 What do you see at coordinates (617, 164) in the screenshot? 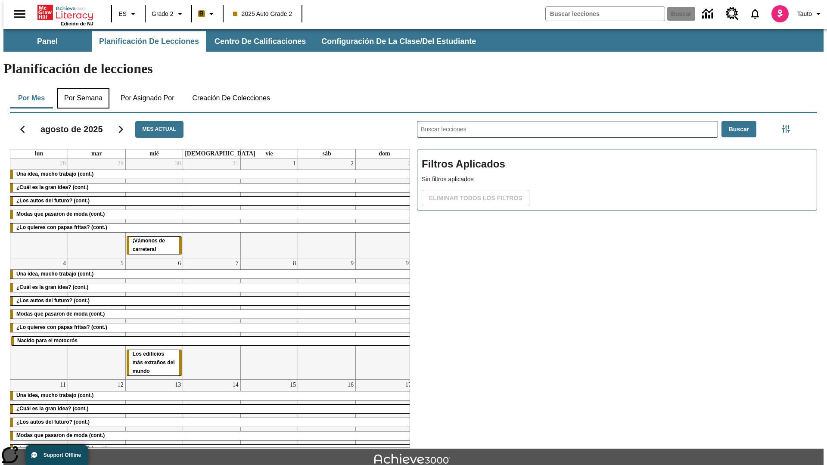
I see `h2: Filtros Aplicados` at bounding box center [617, 164].